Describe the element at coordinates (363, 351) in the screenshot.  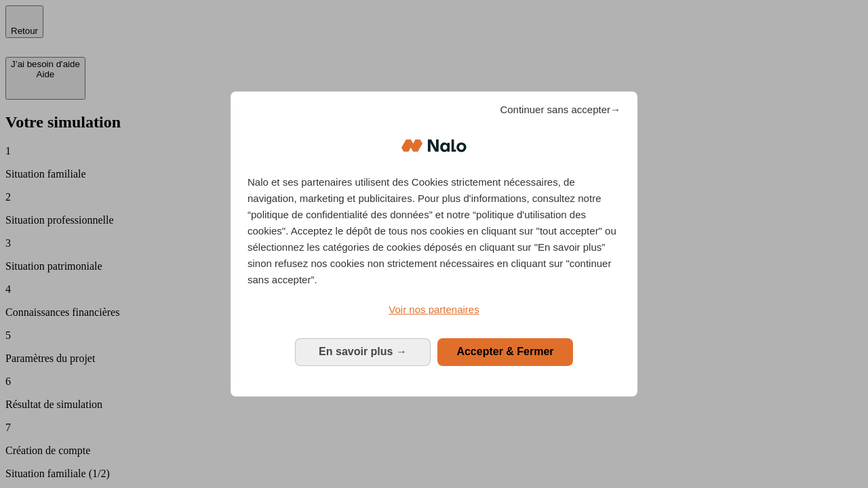
I see `span: En savoir plus →` at that location.